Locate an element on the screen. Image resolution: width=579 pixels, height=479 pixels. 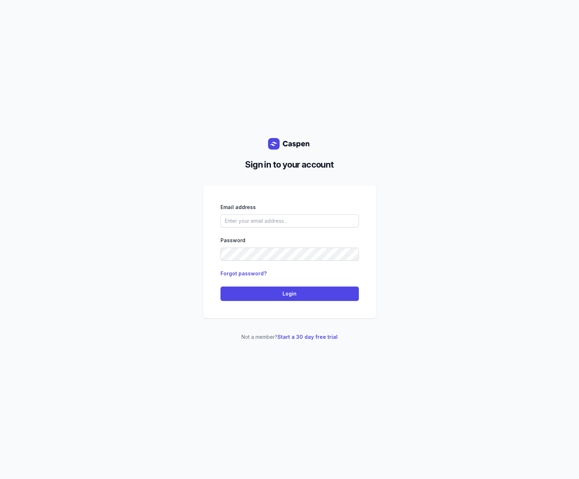
p: Not a member? is located at coordinates (290, 337).